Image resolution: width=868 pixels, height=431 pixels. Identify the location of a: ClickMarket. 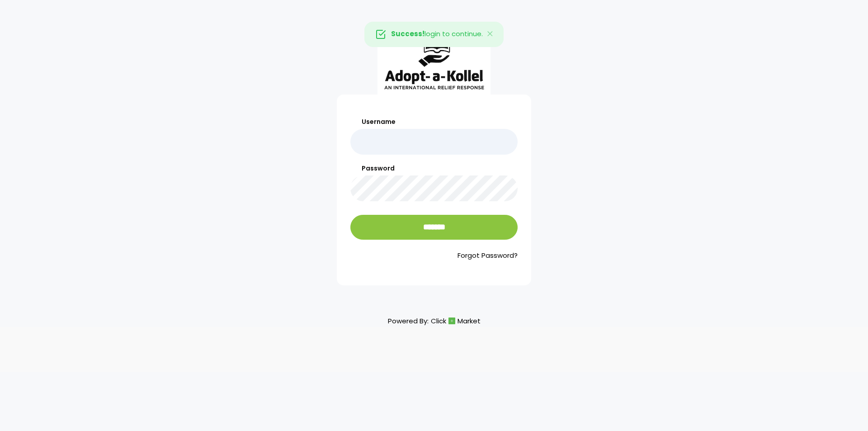
(456, 320).